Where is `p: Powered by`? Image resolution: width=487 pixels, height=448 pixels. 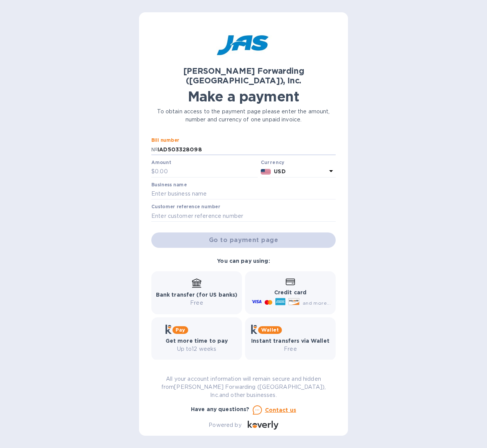
p: Powered by is located at coordinates (225, 425).